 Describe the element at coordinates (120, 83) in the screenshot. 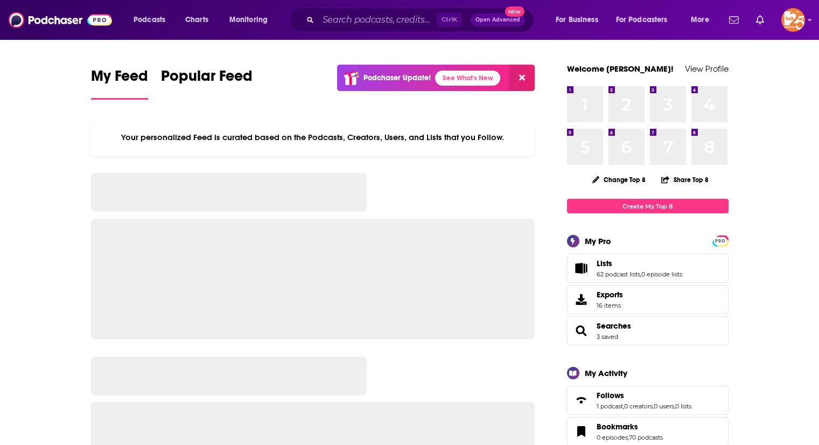

I see `a: My Feed` at that location.